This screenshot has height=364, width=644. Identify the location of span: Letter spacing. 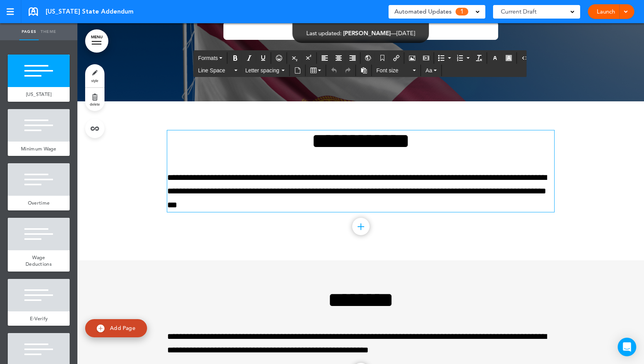
(263, 70).